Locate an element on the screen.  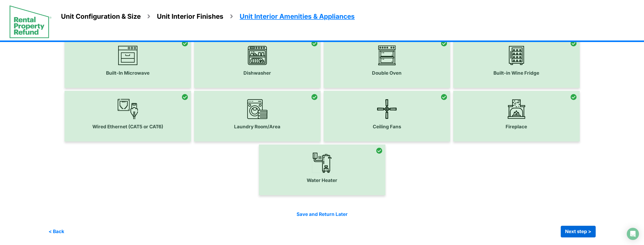
div: Open Intercom Messenger is located at coordinates (633, 234).